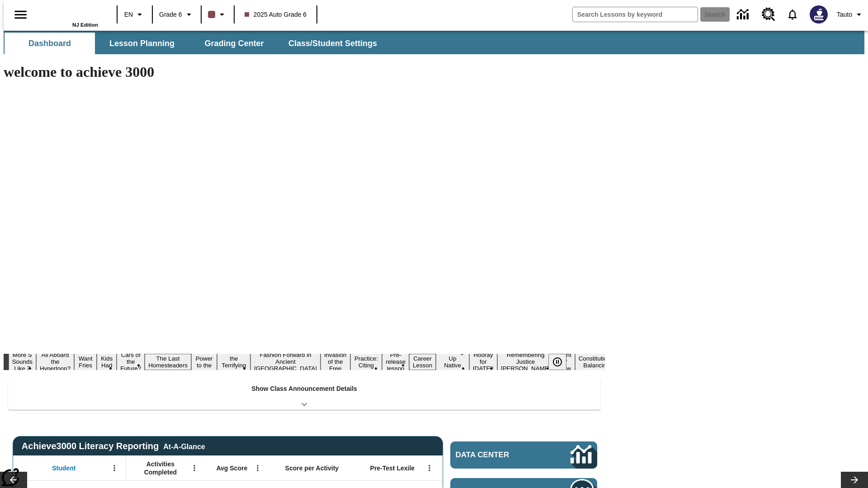 The width and height of the screenshot is (868, 488). What do you see at coordinates (845, 14) in the screenshot?
I see `span: Tauto` at bounding box center [845, 14].